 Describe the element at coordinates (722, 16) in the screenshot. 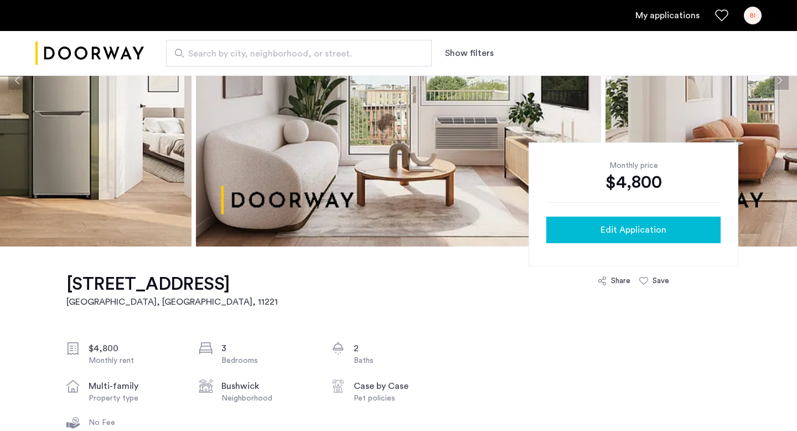

I see `a: Favorites` at that location.